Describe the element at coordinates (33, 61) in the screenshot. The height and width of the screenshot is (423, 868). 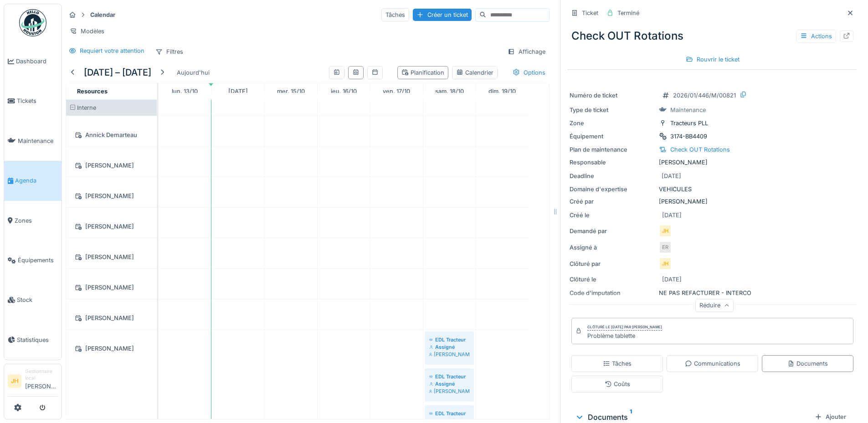
I see `a: Dashboard` at that location.